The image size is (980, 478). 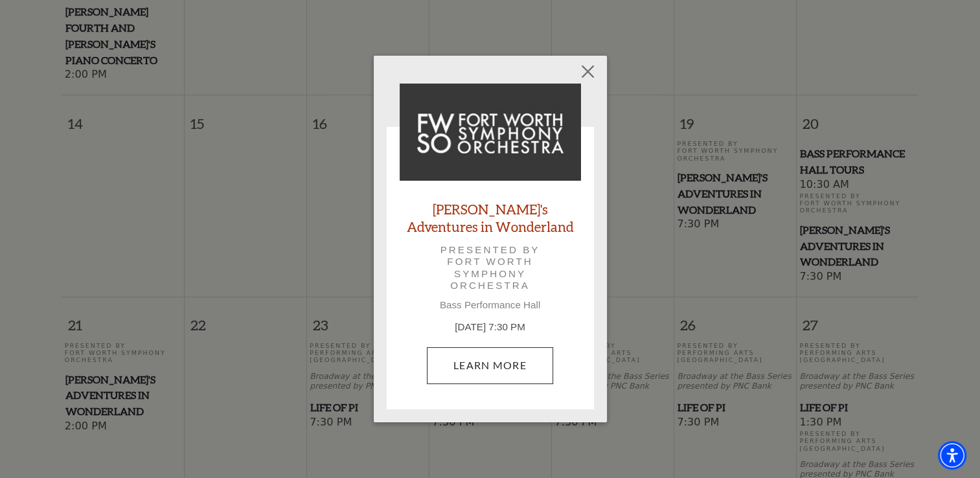 What do you see at coordinates (588, 72) in the screenshot?
I see `button: Close` at bounding box center [588, 72].